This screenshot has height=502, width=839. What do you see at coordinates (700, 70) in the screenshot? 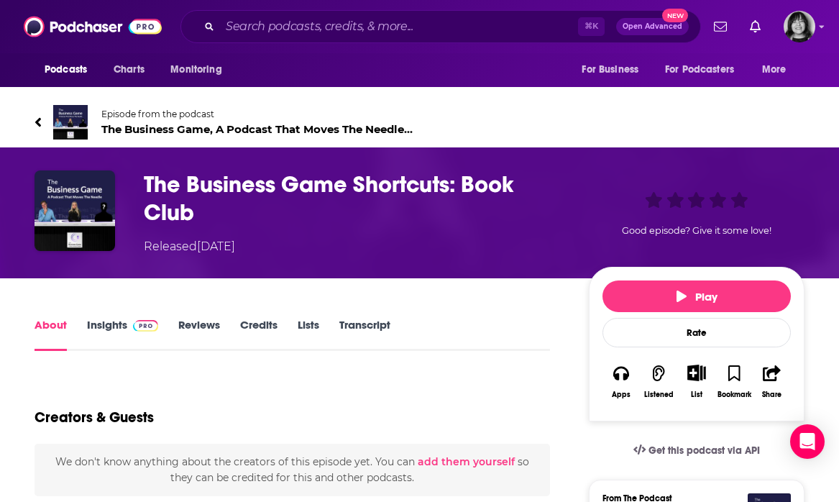
I see `span: For Podcasters` at bounding box center [700, 70].